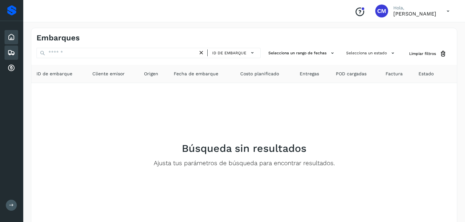  What do you see at coordinates (423, 54) in the screenshot?
I see `span: Limpiar filtros` at bounding box center [423, 54].